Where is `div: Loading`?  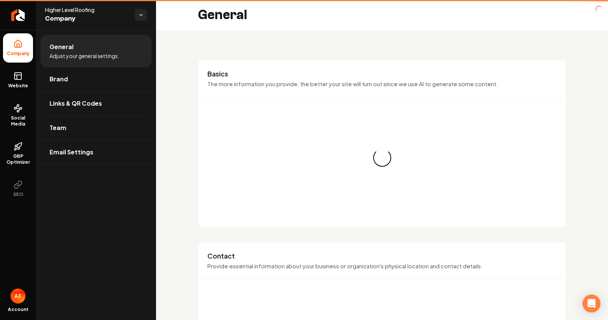 div: Loading is located at coordinates (382, 158).